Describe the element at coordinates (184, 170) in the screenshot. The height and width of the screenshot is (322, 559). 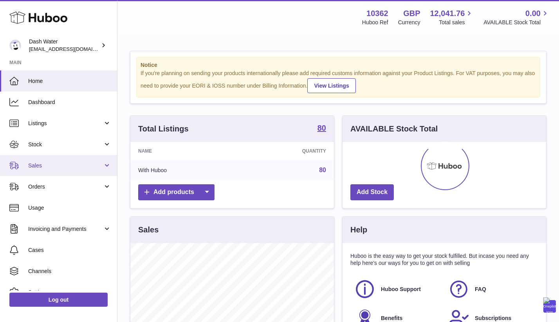
I see `td: With Huboo` at that location.